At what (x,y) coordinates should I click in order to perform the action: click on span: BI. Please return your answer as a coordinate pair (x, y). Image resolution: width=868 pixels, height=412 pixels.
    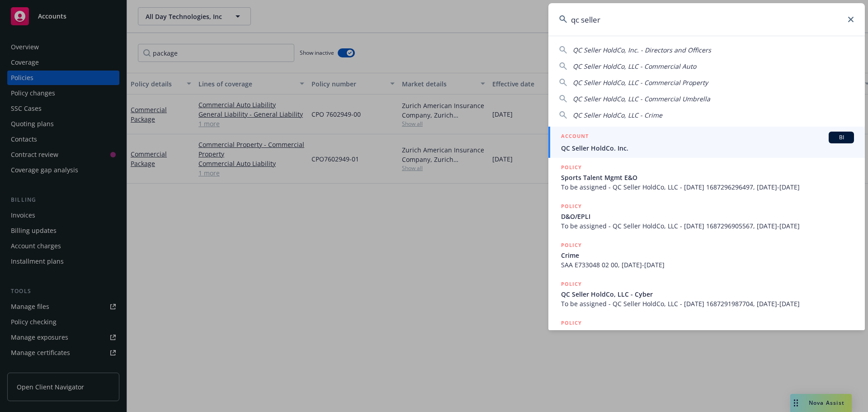
    Looking at the image, I should click on (841, 137).